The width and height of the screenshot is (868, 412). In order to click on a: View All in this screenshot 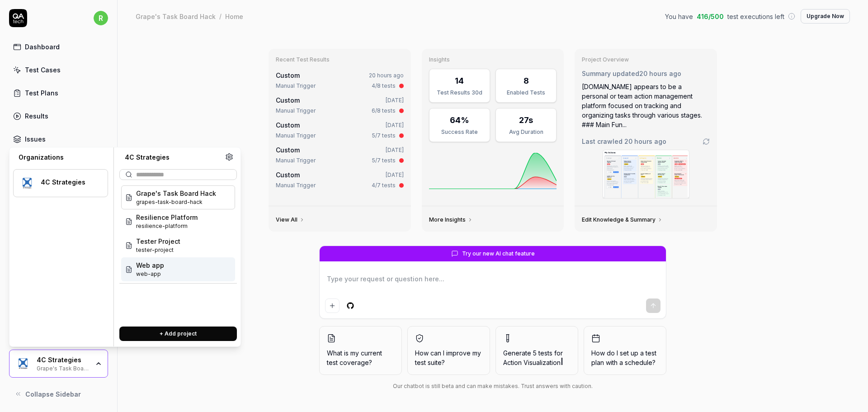, I will do `click(290, 220)`.